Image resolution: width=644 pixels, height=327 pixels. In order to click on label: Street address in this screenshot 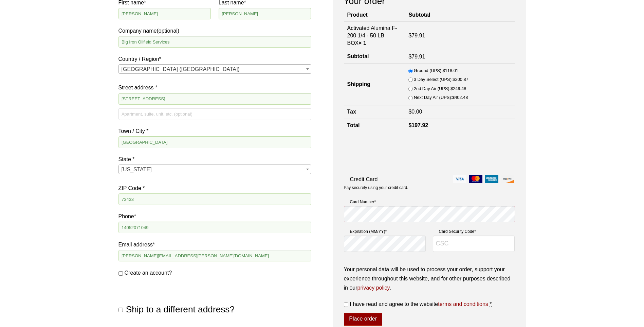, I will do `click(215, 87)`.